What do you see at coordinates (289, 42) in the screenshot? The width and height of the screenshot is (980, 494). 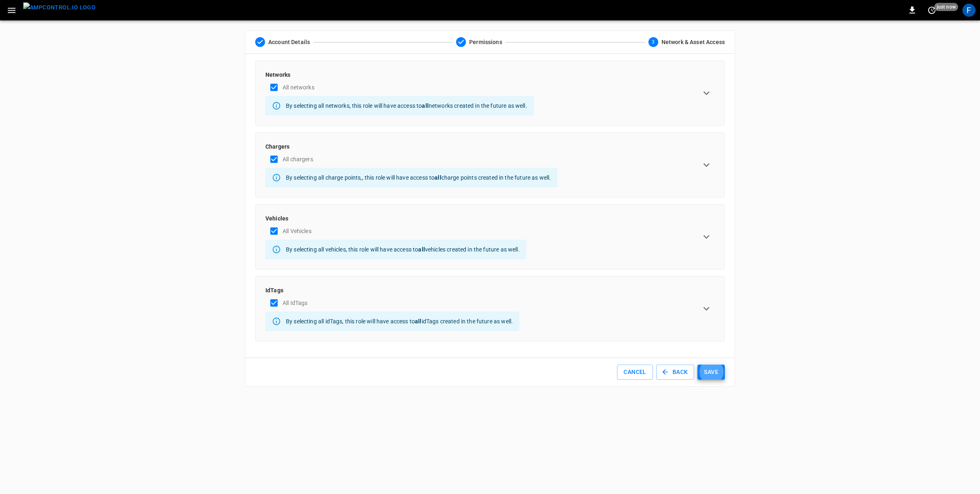 I see `span: Account Details` at bounding box center [289, 42].